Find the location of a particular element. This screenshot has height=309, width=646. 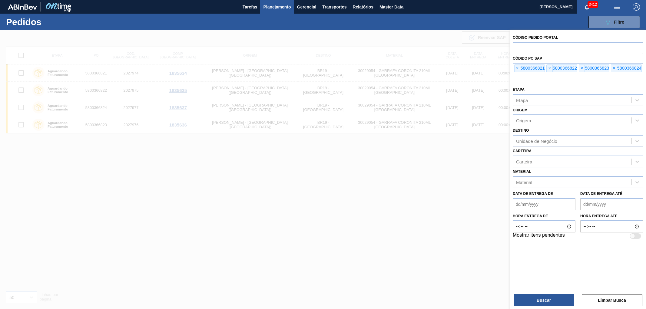

img: Logout is located at coordinates (636, 7).